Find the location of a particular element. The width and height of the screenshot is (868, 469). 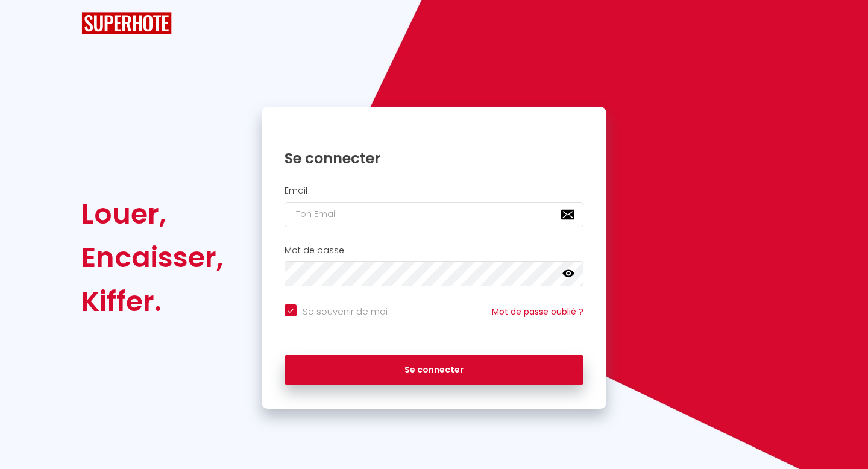

input: Ton Email is located at coordinates (434, 215).